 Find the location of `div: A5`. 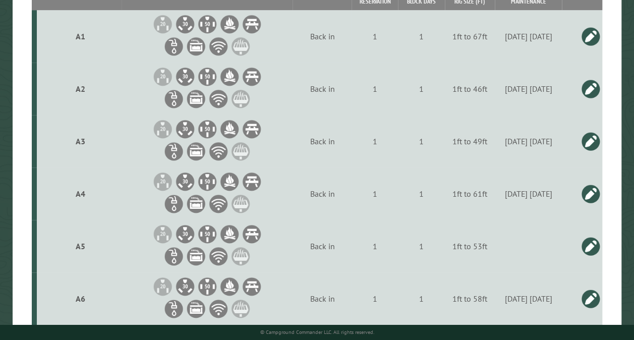

div: A5 is located at coordinates (80, 246).